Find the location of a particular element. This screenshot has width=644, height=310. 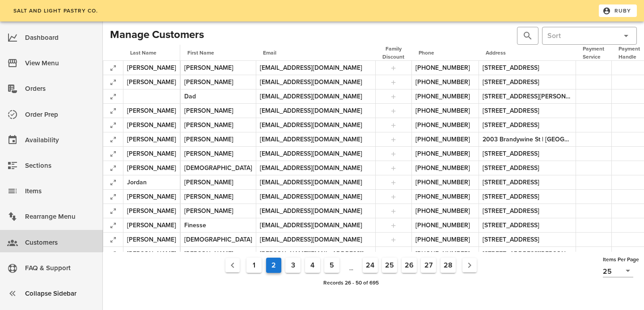

div: Records 26 - 50 of 695 is located at coordinates (351, 282).